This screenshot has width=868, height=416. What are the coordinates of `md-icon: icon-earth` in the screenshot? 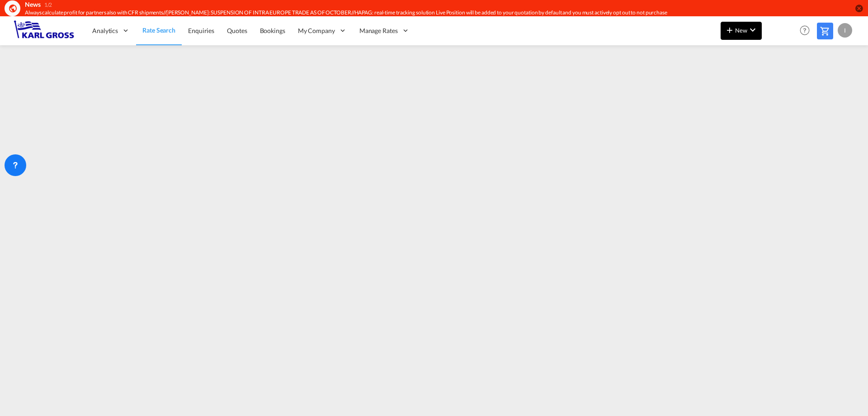 It's located at (13, 8).